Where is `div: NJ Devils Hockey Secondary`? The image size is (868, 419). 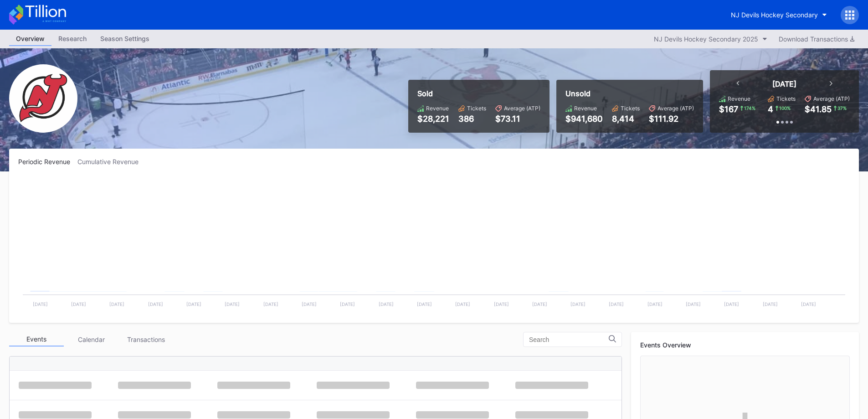 div: NJ Devils Hockey Secondary is located at coordinates (774, 15).